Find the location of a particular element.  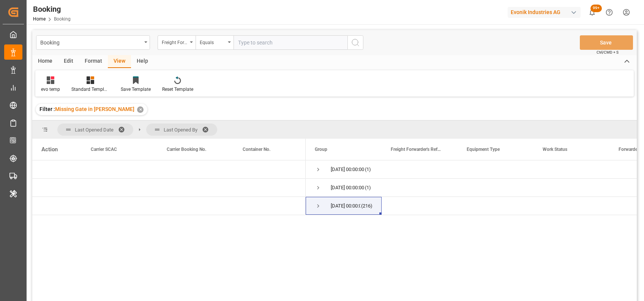

span: Last Opened Date is located at coordinates (94, 129).